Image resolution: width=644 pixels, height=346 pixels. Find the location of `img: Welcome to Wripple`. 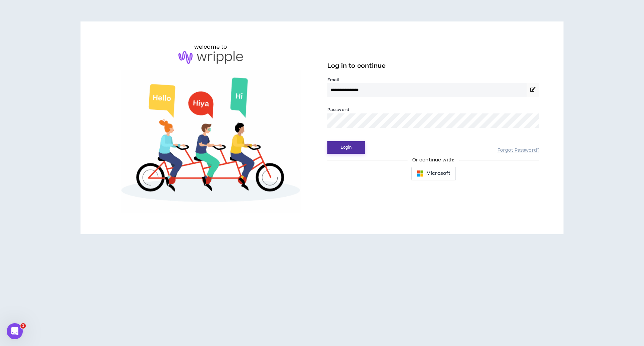

img: Welcome to Wripple is located at coordinates (210, 142).